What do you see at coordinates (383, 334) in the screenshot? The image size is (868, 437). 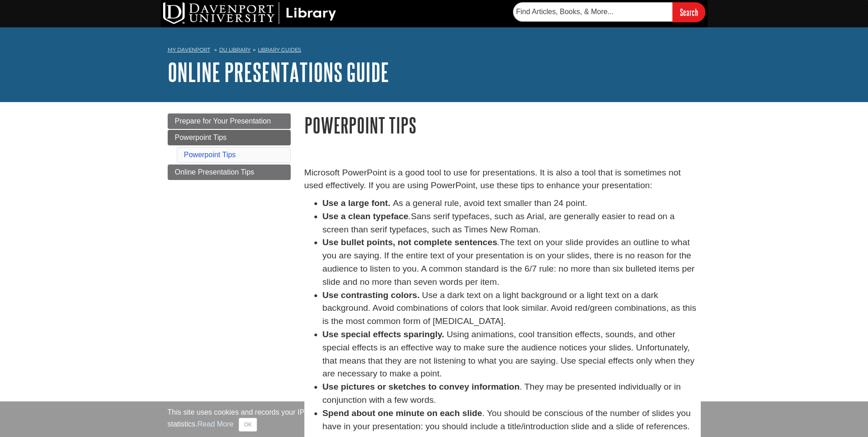 I see `strong: Use special effects sparingly.` at bounding box center [383, 334].